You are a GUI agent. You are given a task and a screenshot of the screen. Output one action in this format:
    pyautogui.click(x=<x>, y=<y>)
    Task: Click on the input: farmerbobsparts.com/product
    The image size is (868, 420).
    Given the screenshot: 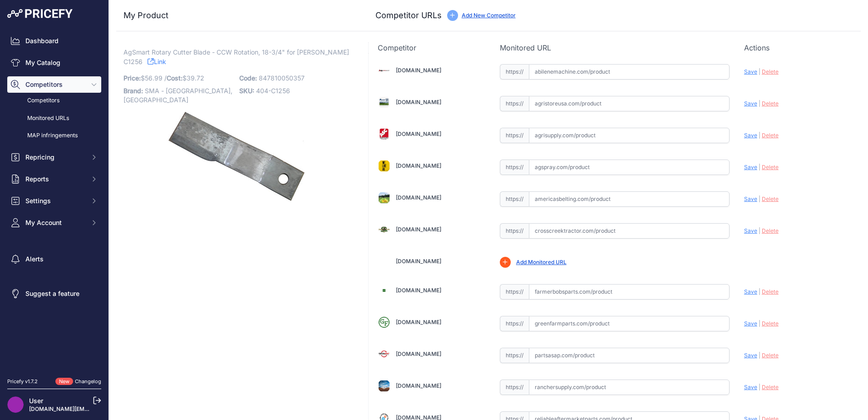 What is the action you would take?
    pyautogui.click(x=629, y=292)
    